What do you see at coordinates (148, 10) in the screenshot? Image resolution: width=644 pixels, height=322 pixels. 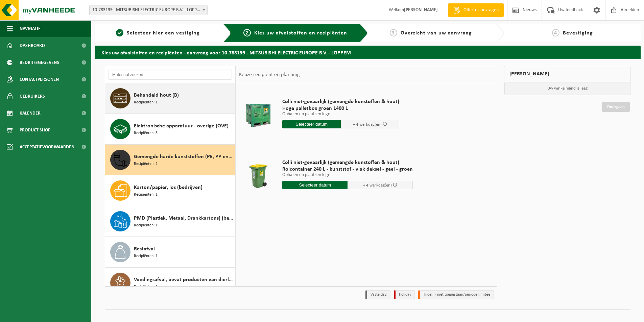 I see `span: 10-783139 - MITSUBISHI ELECTRIC EUROPE B.V. - LOPPEM` at bounding box center [148, 10].